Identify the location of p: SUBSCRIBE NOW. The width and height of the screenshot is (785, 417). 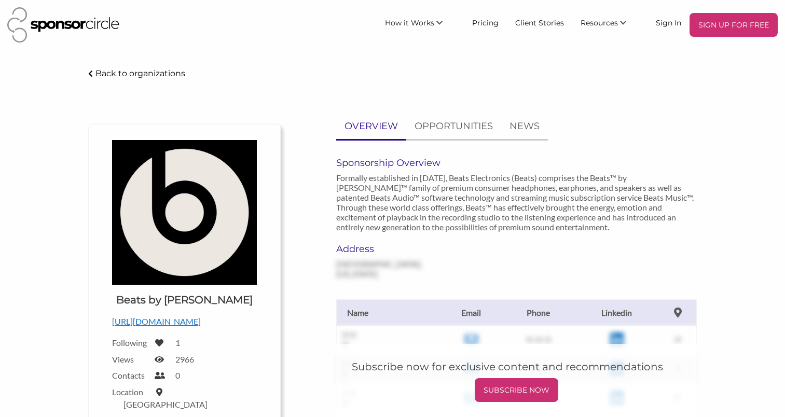
(517, 390).